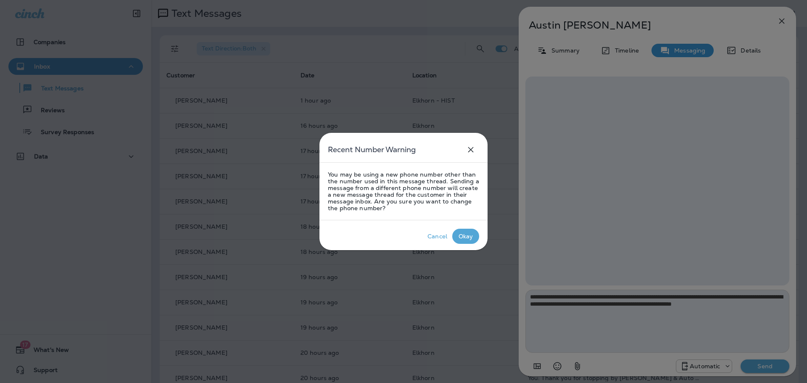  What do you see at coordinates (403, 191) in the screenshot?
I see `p: You may be using a new phone number other than the number used in this message thread. Sending a ...` at bounding box center [403, 191].